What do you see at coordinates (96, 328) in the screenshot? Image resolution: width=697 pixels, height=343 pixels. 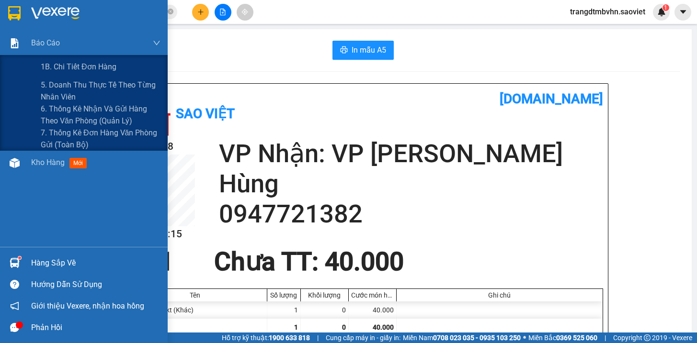 I see `div: Phản hồi` at bounding box center [96, 328].